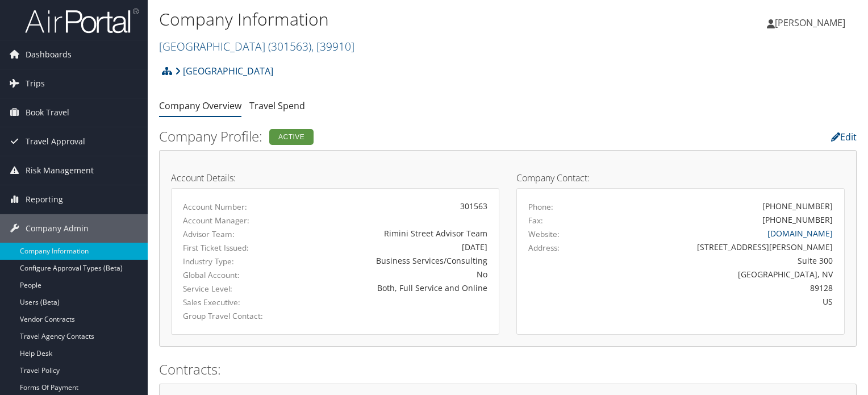 The image size is (868, 395). I want to click on span: Travel Approval, so click(55, 142).